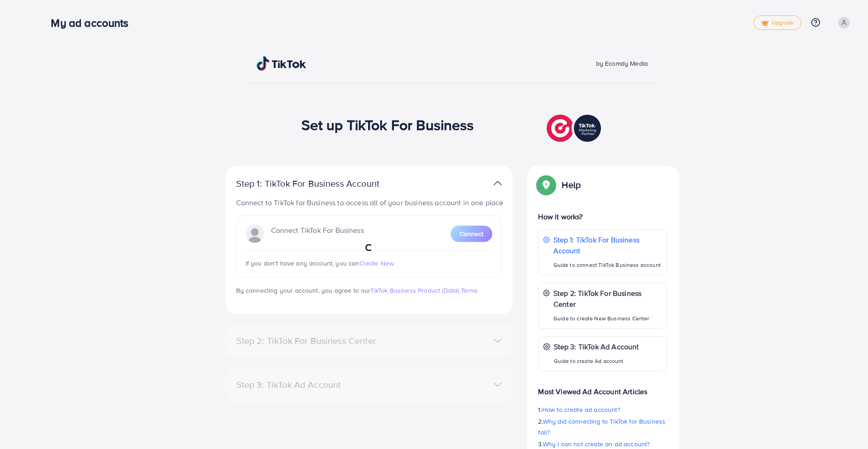  What do you see at coordinates (571, 185) in the screenshot?
I see `p: Help` at bounding box center [571, 185].